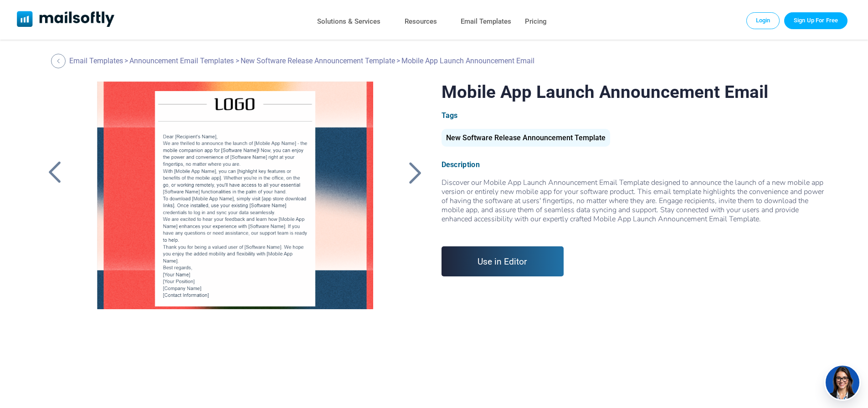 The width and height of the screenshot is (868, 408). Describe the element at coordinates (420, 22) in the screenshot. I see `a: Resources` at that location.